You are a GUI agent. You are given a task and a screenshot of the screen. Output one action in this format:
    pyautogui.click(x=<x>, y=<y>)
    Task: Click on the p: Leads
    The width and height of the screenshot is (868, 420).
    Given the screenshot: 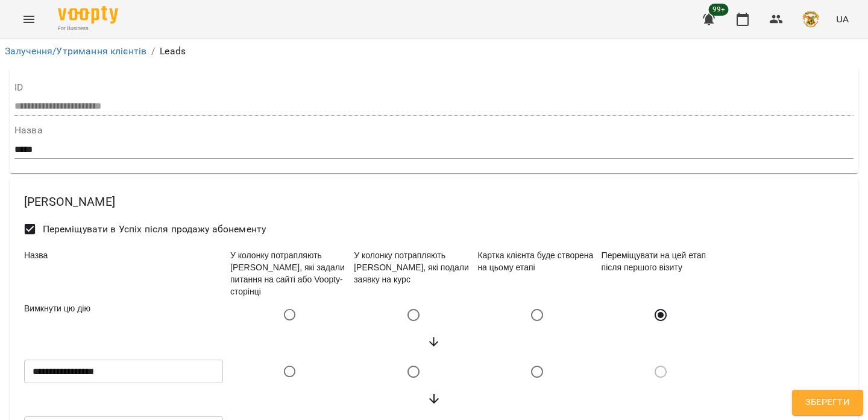 What is the action you would take?
    pyautogui.click(x=173, y=52)
    